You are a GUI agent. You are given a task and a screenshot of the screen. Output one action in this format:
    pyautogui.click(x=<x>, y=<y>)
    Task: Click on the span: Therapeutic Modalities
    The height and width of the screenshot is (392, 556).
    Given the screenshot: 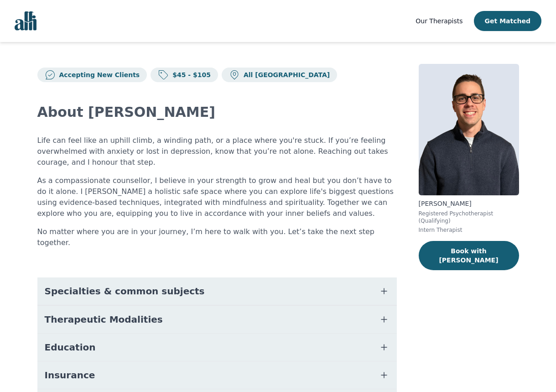 What is the action you would take?
    pyautogui.click(x=103, y=320)
    